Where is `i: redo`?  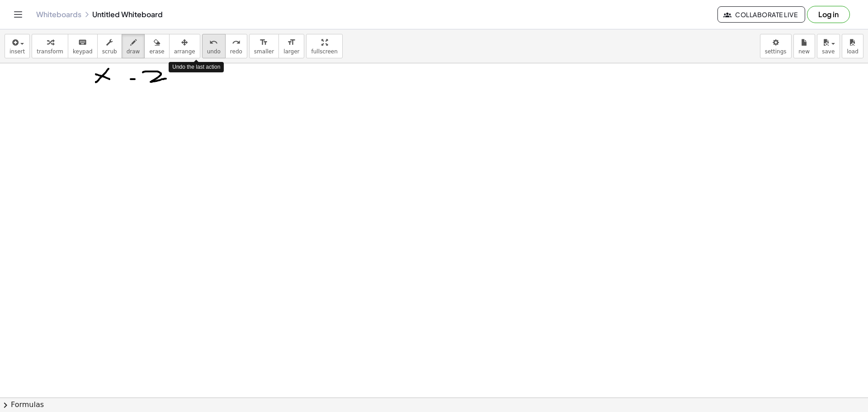 i: redo is located at coordinates (236, 42).